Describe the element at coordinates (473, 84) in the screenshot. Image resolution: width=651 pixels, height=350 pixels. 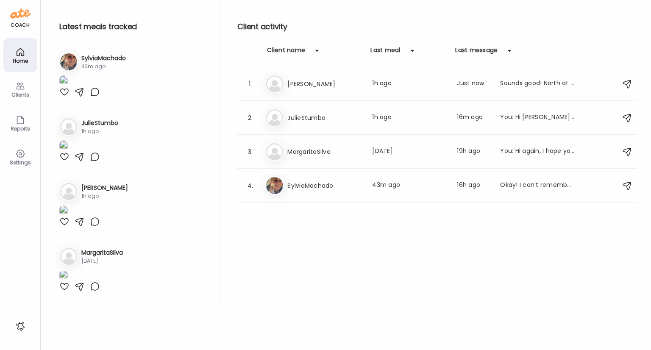
I see `div: Just now` at that location.